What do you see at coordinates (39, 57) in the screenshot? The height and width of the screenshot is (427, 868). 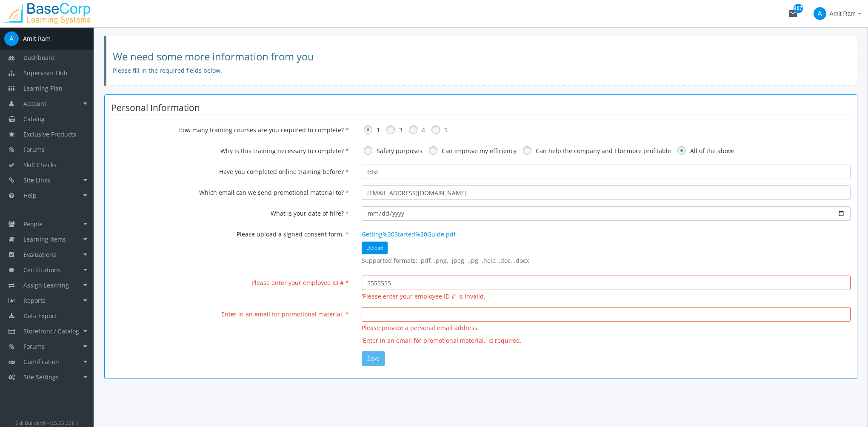 I see `span: Dashboard` at bounding box center [39, 57].